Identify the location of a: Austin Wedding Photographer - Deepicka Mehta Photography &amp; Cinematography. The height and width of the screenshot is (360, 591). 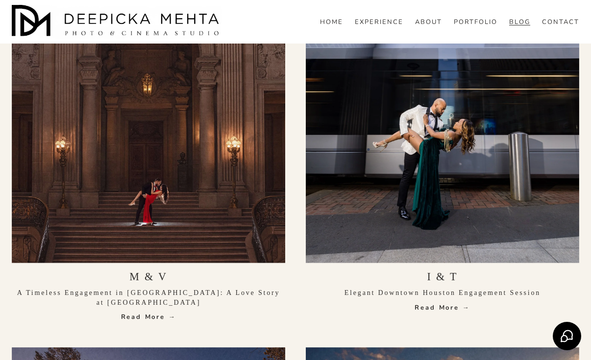
(117, 22).